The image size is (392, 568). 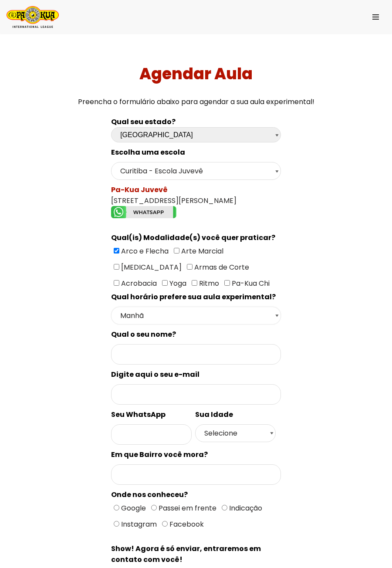 What do you see at coordinates (138, 283) in the screenshot?
I see `span: Acrobacia` at bounding box center [138, 283].